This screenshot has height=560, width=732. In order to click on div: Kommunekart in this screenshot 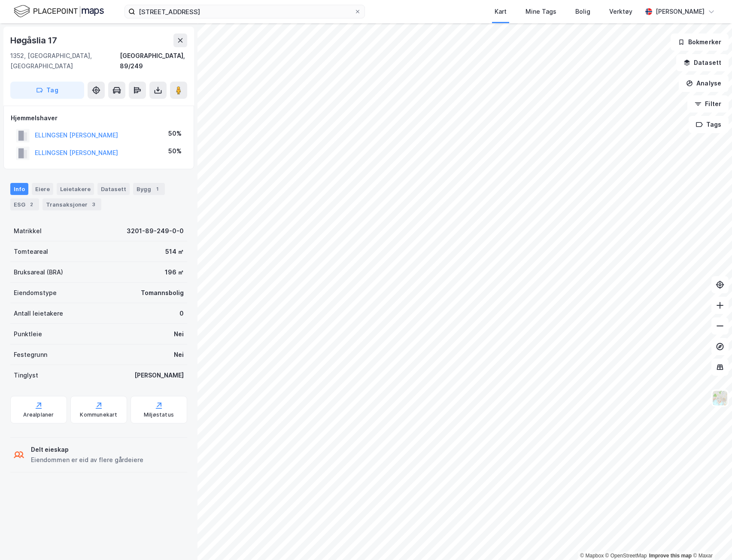, I will do `click(99, 415)`.